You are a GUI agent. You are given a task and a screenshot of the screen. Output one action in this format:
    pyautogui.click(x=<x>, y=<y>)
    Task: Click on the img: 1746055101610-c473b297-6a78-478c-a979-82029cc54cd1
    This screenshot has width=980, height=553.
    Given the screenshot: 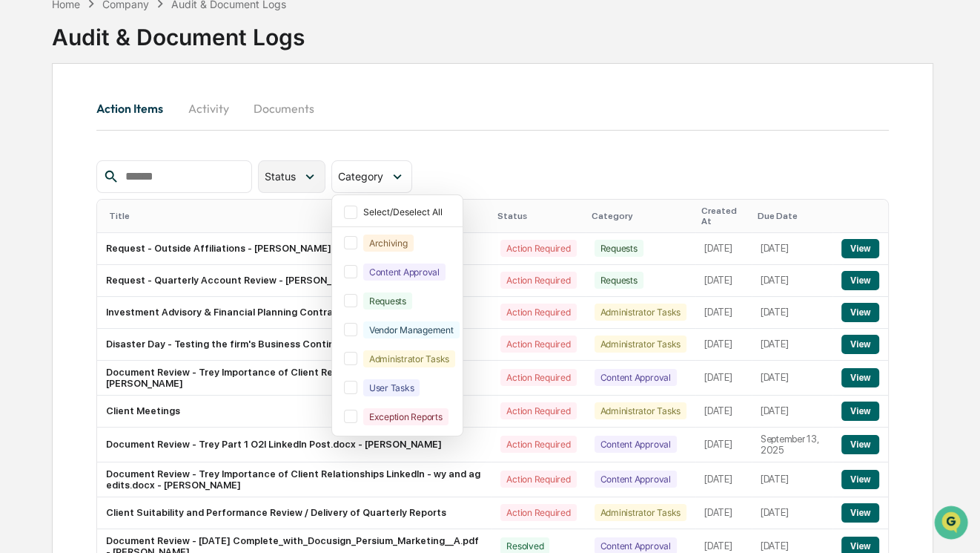 What is the action you would take?
    pyautogui.click(x=28, y=127)
    